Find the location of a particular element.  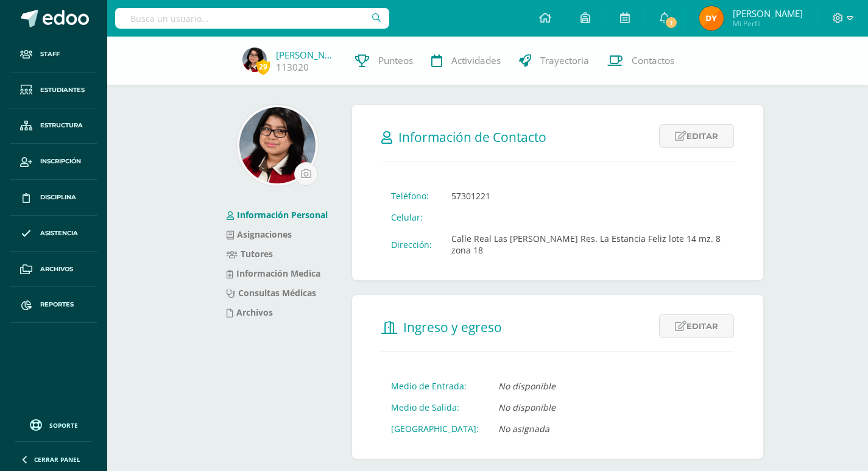

a: Disciplina is located at coordinates (53, 197).